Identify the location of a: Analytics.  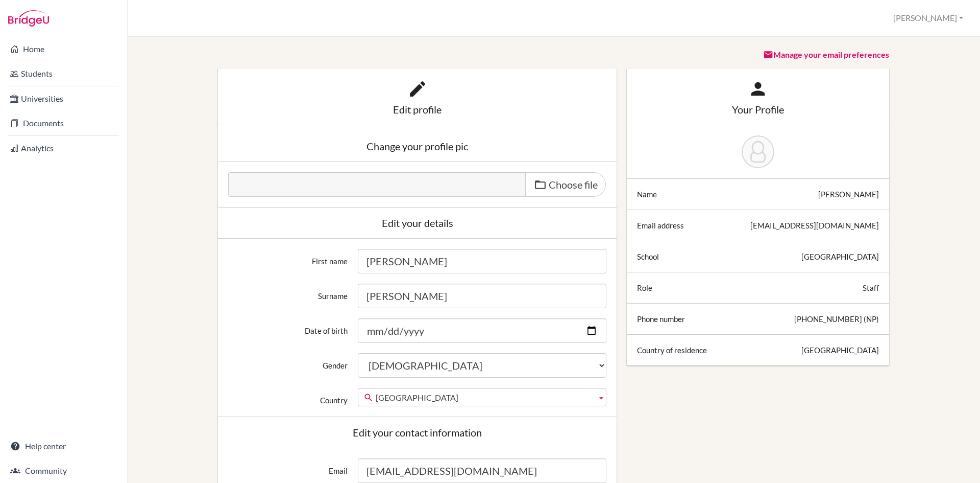
(63, 148).